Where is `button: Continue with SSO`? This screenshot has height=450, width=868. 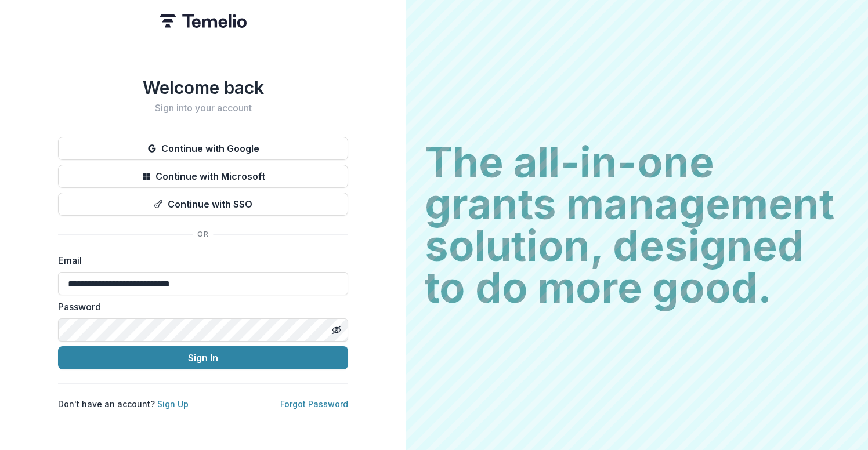
button: Continue with SSO is located at coordinates (203, 204).